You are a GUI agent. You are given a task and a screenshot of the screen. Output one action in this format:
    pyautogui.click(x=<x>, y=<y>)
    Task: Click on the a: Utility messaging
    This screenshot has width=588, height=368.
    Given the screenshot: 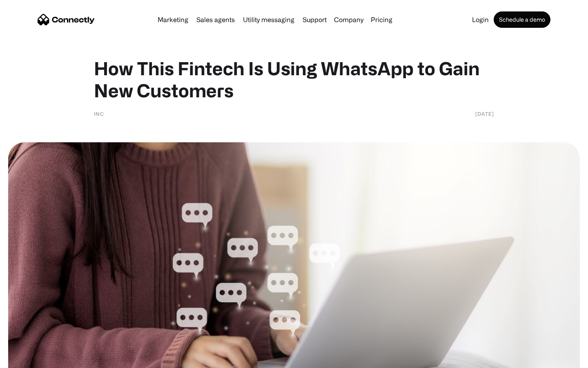 What is the action you would take?
    pyautogui.click(x=269, y=19)
    